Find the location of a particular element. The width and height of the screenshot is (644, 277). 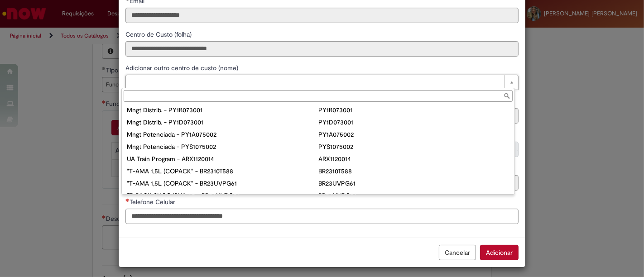

ul: Adicionar outro centro de custo (nome) is located at coordinates (318, 148).